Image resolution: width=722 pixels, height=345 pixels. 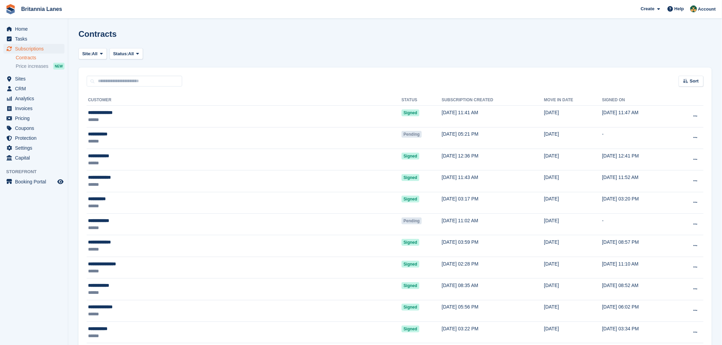 What do you see at coordinates (35, 79) in the screenshot?
I see `span: Sites` at bounding box center [35, 79].